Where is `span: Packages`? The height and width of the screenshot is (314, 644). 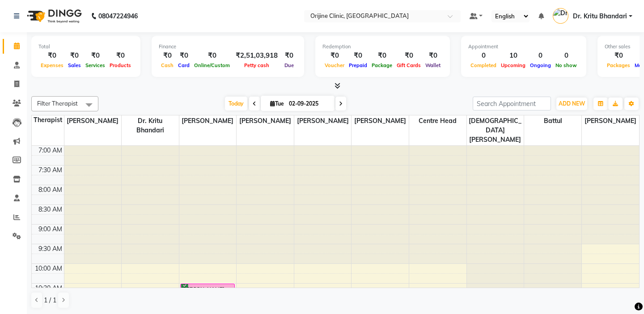 span: Packages is located at coordinates (618, 65).